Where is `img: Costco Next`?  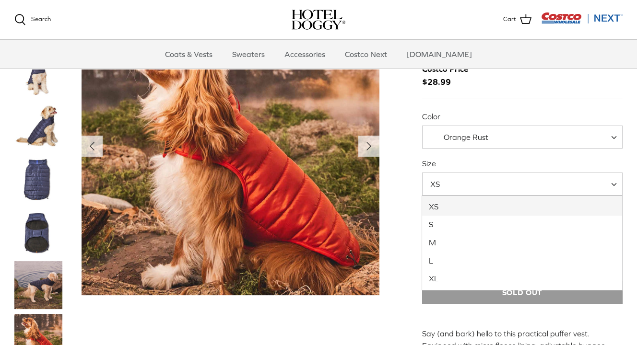 img: Costco Next is located at coordinates (582, 18).